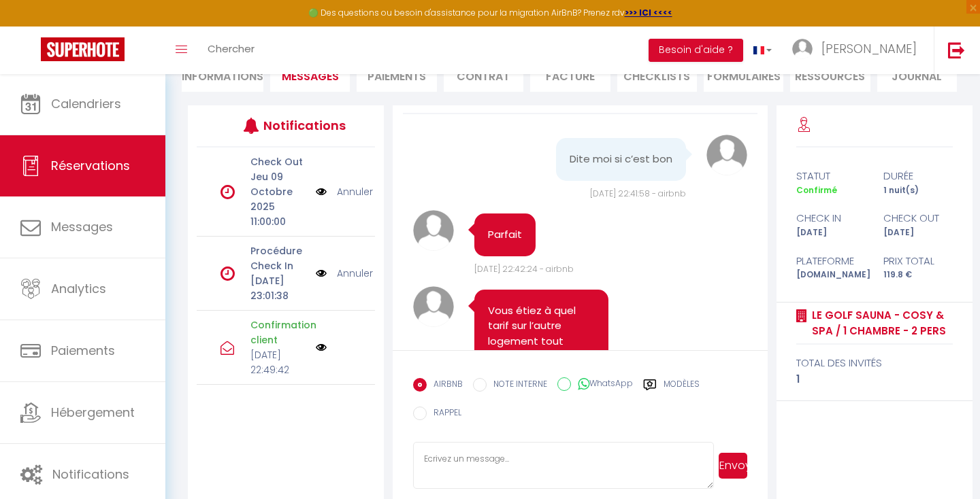 Image resolution: width=980 pixels, height=499 pixels. I want to click on div: Plateforme, so click(831, 261).